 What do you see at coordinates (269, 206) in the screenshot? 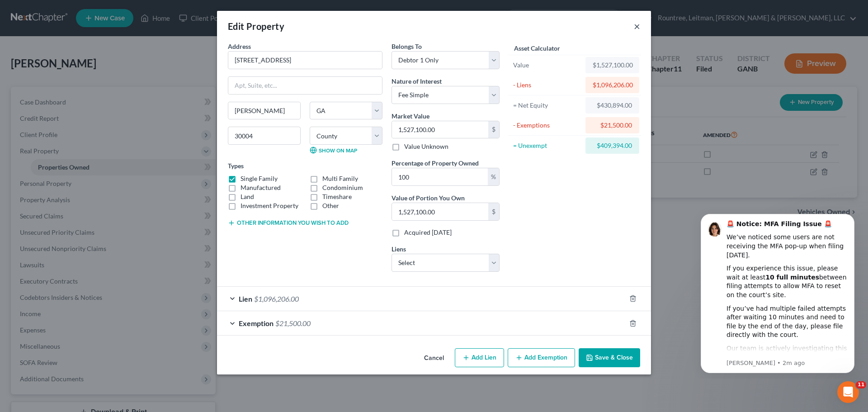
I see `label: Investment Property` at bounding box center [269, 206].